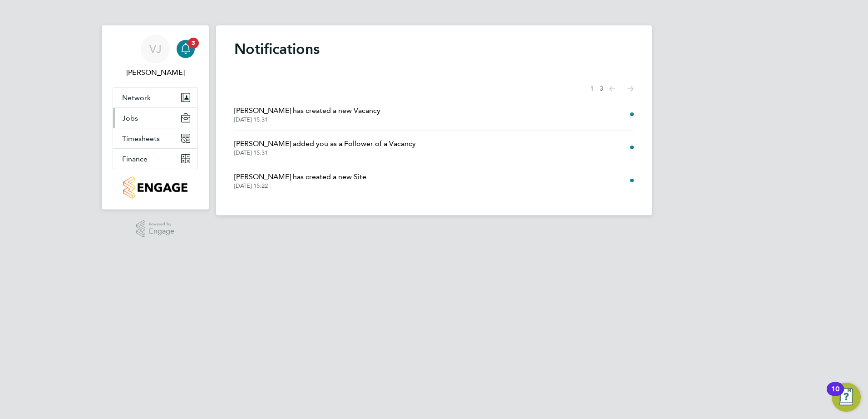 This screenshot has height=419, width=868. Describe the element at coordinates (155, 159) in the screenshot. I see `button: Finance` at that location.